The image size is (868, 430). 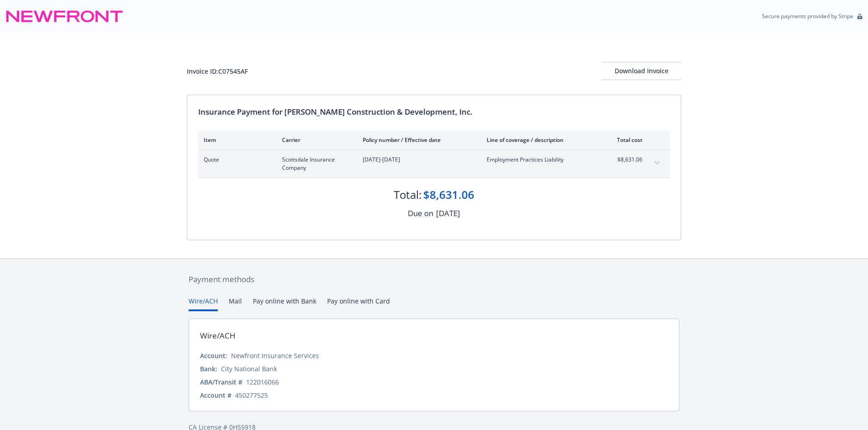 I want to click on div: ABA/Transit #, so click(x=221, y=382).